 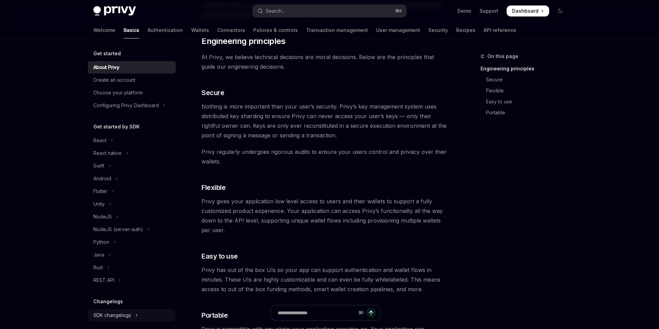 What do you see at coordinates (503, 56) in the screenshot?
I see `span: On this page` at bounding box center [503, 56].